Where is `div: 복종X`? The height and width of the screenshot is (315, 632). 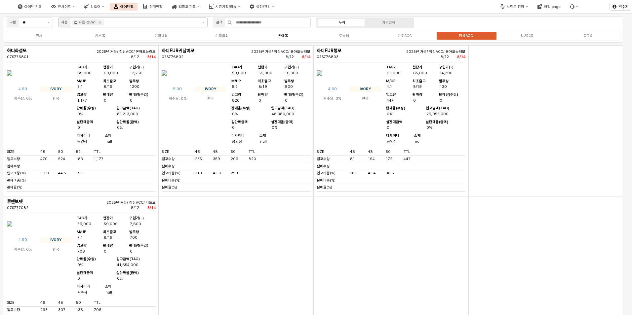
div: 복종X is located at coordinates (587, 36).